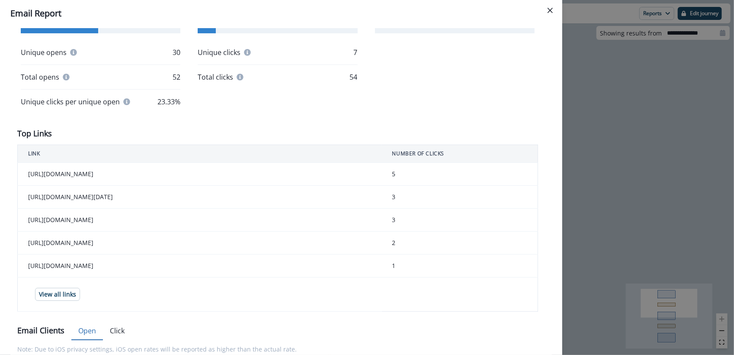 Image resolution: width=734 pixels, height=355 pixels. What do you see at coordinates (460, 266) in the screenshot?
I see `td: 1` at bounding box center [460, 266].